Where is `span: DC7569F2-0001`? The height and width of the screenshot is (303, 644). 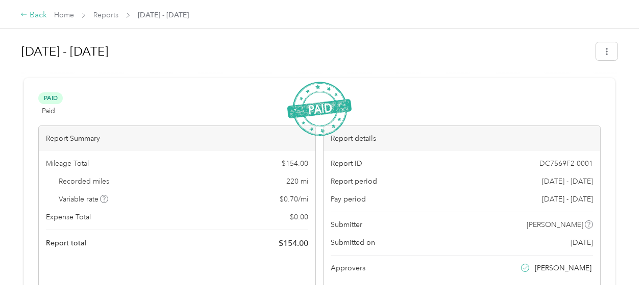
span: DC7569F2-0001 is located at coordinates (566, 163).